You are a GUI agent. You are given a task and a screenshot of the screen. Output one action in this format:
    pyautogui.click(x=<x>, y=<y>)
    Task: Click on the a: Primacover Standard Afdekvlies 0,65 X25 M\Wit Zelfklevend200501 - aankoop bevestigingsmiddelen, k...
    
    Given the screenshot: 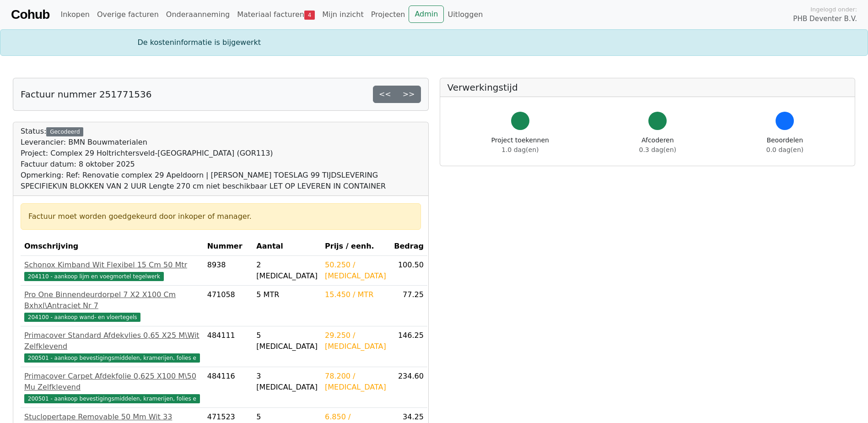 What is the action you would take?
    pyautogui.click(x=112, y=347)
    